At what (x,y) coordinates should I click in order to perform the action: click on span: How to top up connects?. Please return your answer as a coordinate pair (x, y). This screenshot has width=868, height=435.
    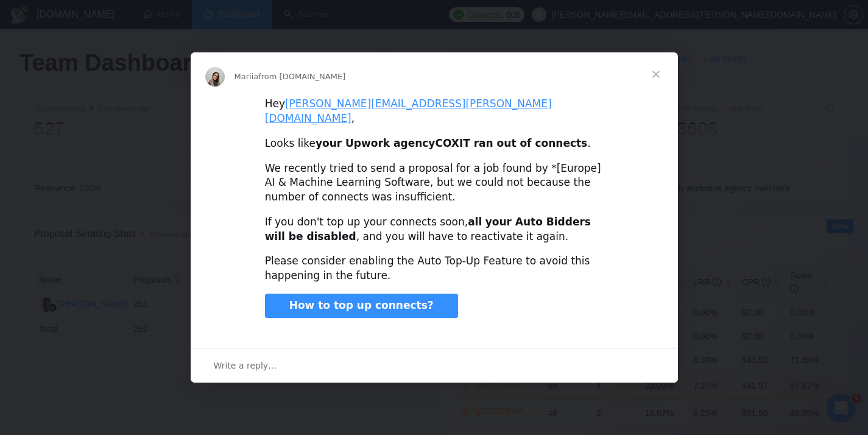
    Looking at the image, I should click on (361, 305).